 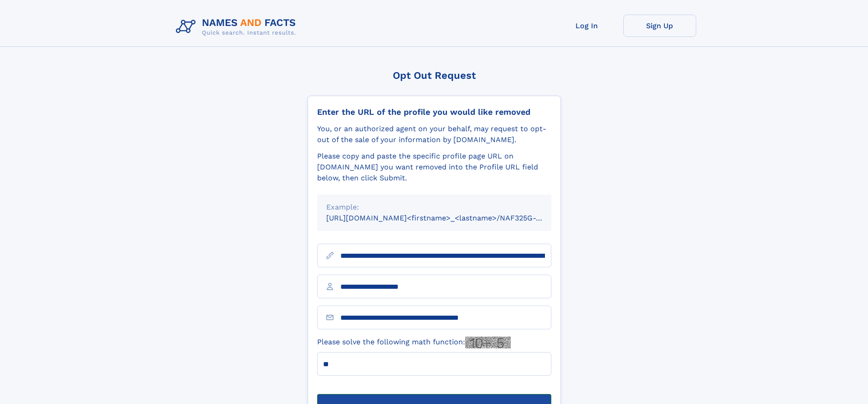 I want to click on a: Log In, so click(x=587, y=26).